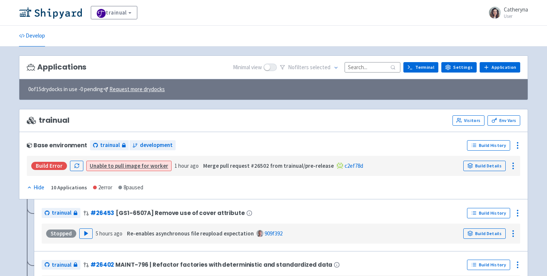 The height and width of the screenshot is (276, 547). I want to click on strong: Re-enables asynchronous file reupload expectation, so click(190, 233).